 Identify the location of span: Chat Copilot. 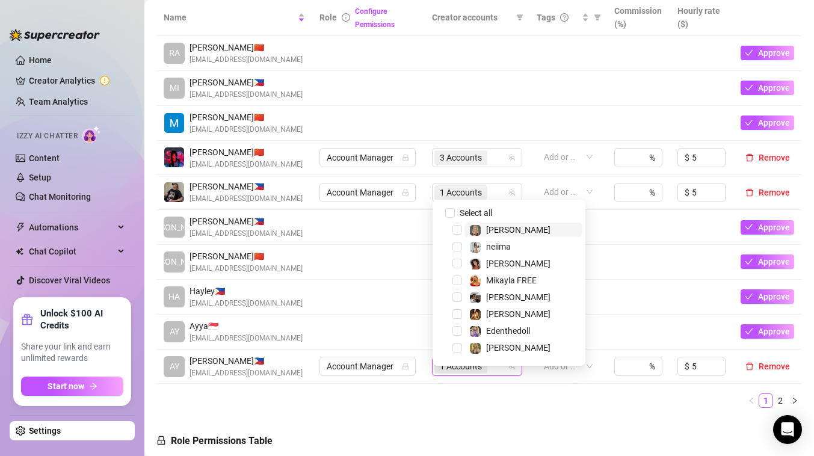
(72, 252).